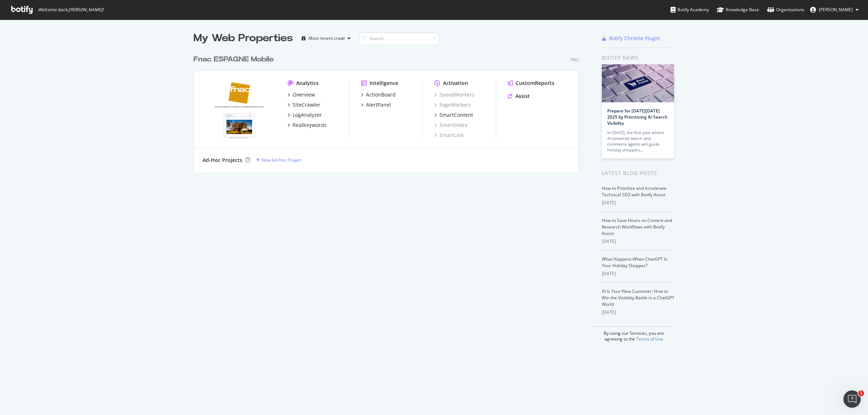 The width and height of the screenshot is (868, 415). Describe the element at coordinates (634, 38) in the screenshot. I see `div: Botify Chrome Plugin` at that location.